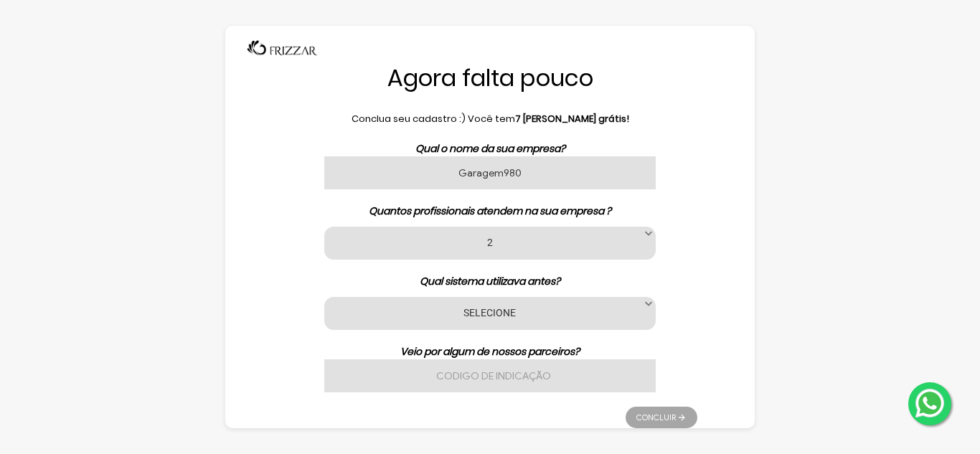  I want to click on p: Quantos profissionais atendem na sua empresa ?, so click(490, 211).